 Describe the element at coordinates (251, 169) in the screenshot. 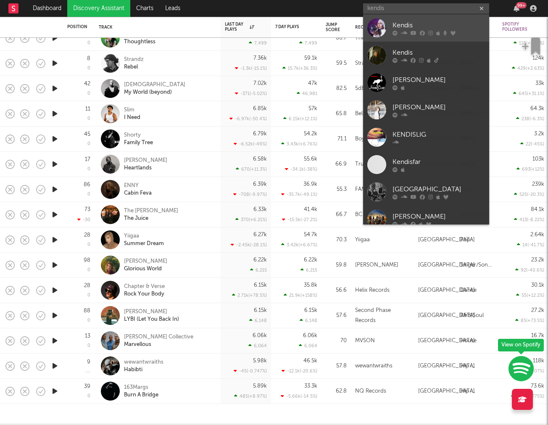

I see `div: 670 ( +11.3 % )` at that location.